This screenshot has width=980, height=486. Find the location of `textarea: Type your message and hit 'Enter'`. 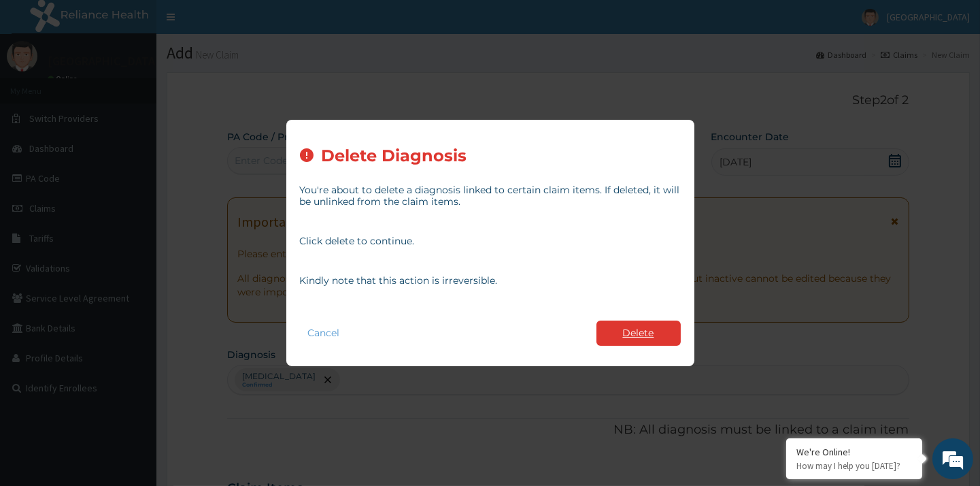

textarea: Type your message and hit 'Enter' is located at coordinates (132, 358).